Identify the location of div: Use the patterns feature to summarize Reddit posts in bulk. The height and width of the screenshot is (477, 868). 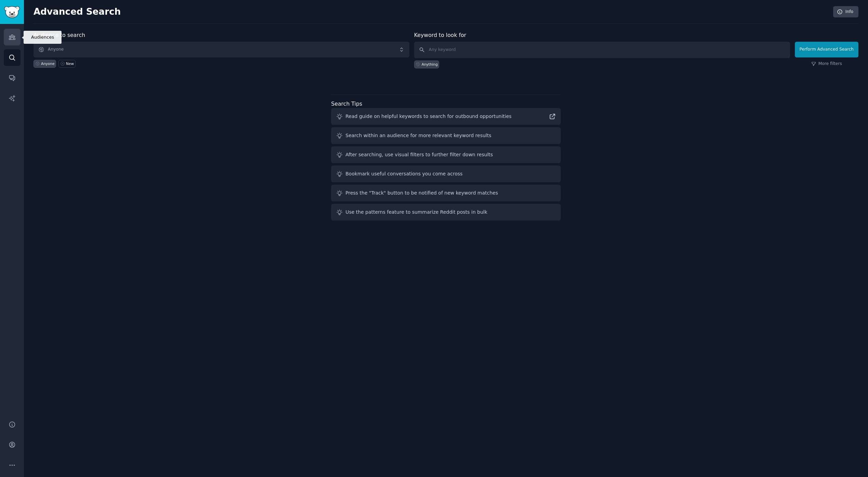
(416, 212).